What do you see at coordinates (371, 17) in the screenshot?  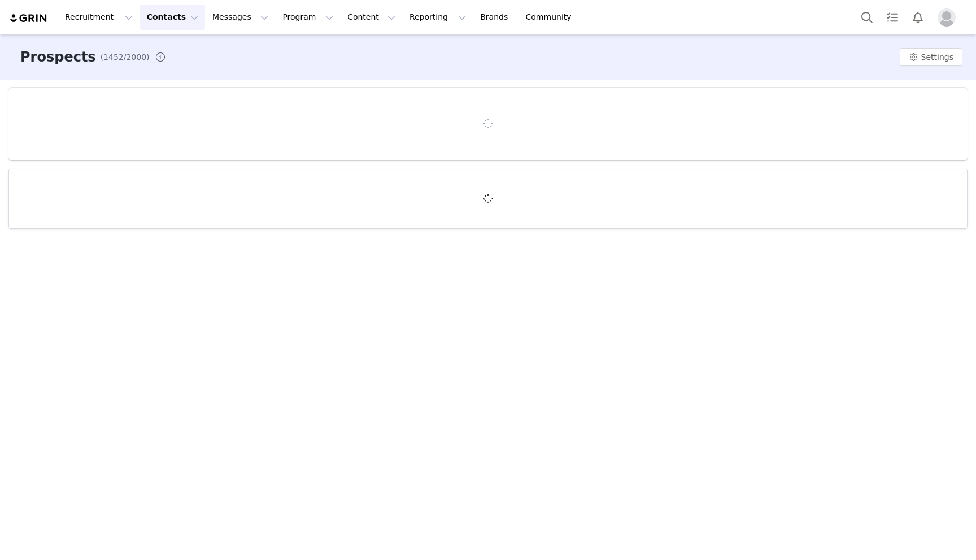 I see `button: Content` at bounding box center [371, 17].